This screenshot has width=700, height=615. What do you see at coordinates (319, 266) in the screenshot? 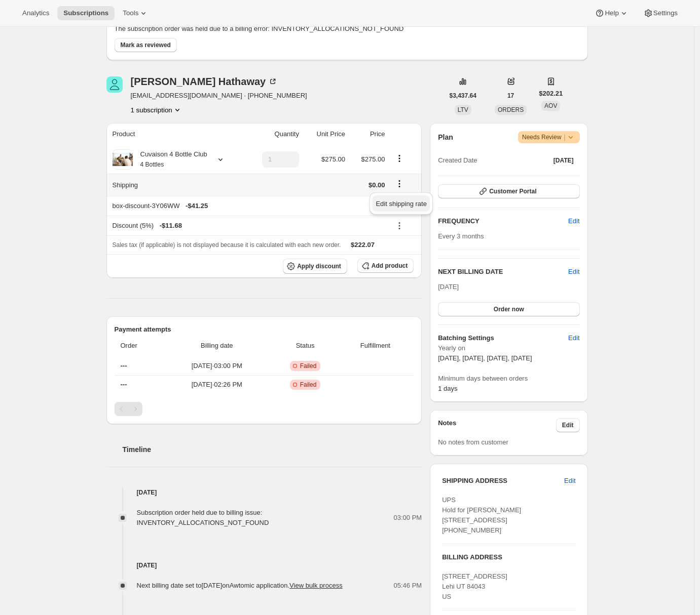
I see `span: Apply discount` at bounding box center [319, 266].